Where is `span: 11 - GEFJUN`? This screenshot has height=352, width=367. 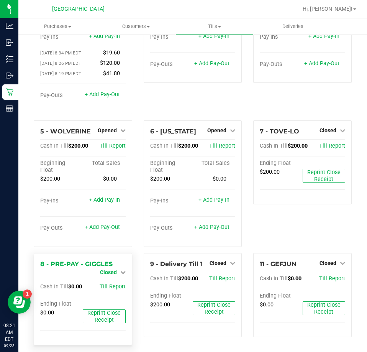
span: 11 - GEFJUN is located at coordinates (278, 264).